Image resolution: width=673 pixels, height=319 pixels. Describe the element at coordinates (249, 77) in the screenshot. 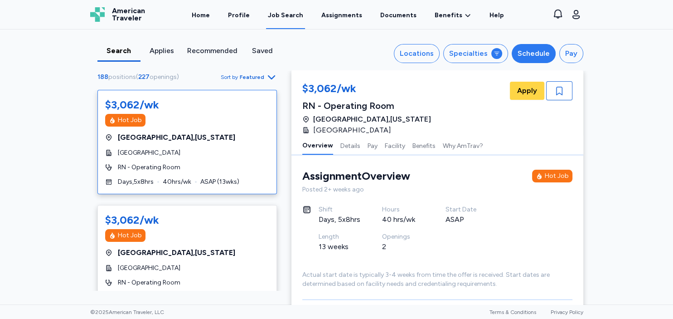

I see `button: Sort byFeatured` at that location.